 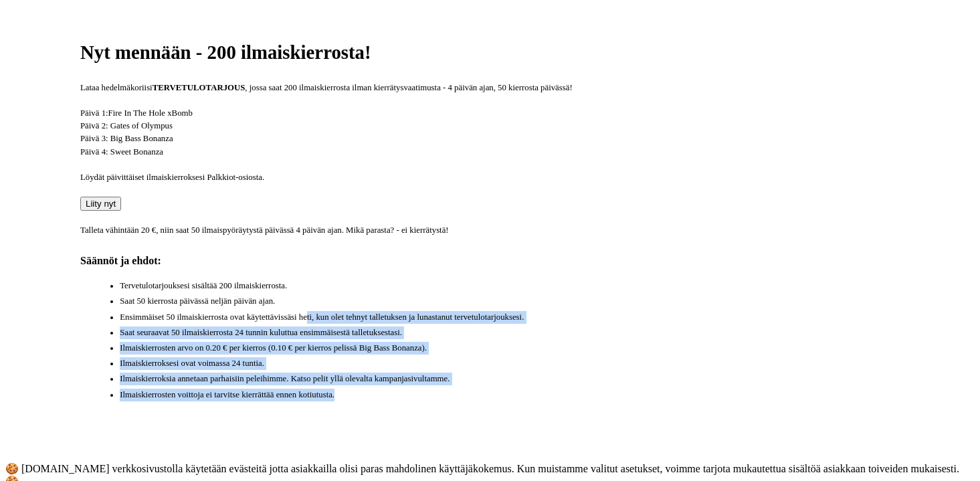 What do you see at coordinates (510, 317) in the screenshot?
I see `li: Ensimmäiset 50 ilmaiskierrosta ovat käytettävissäsi heti, kun olet tehnyt talletuksen ja lunastan...` at bounding box center [510, 317].